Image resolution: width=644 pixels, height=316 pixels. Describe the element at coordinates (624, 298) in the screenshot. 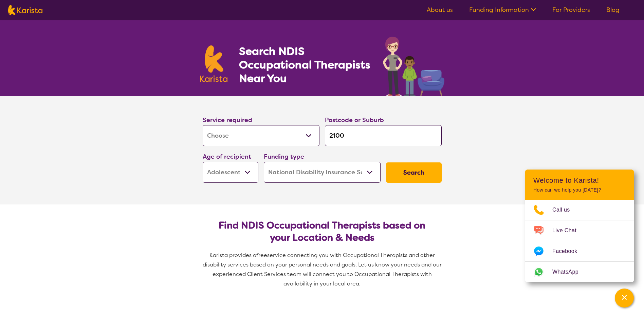

I see `button: Channel Menu` at that location.